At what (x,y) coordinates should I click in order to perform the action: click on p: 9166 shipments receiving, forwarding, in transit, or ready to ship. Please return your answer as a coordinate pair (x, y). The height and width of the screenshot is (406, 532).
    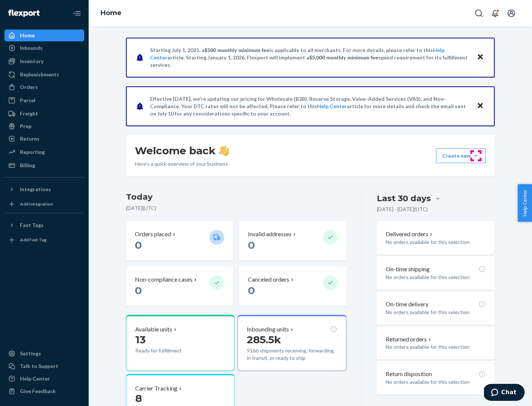
    Looking at the image, I should click on (292, 354).